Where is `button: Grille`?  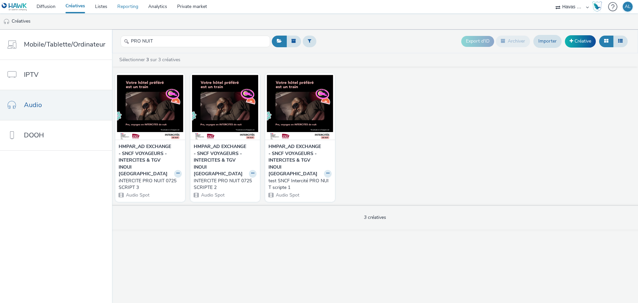
button: Grille is located at coordinates (606, 41).